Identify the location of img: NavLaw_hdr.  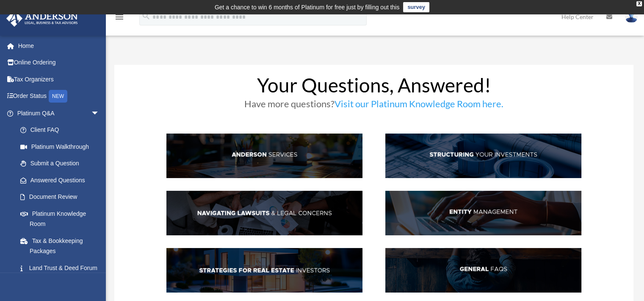
(264, 213).